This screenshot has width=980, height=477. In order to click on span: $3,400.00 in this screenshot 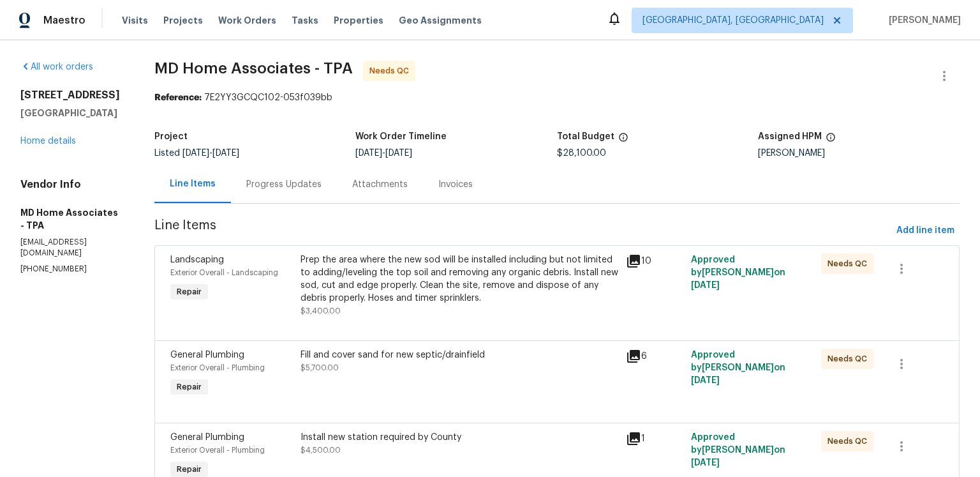, I will do `click(320, 311)`.